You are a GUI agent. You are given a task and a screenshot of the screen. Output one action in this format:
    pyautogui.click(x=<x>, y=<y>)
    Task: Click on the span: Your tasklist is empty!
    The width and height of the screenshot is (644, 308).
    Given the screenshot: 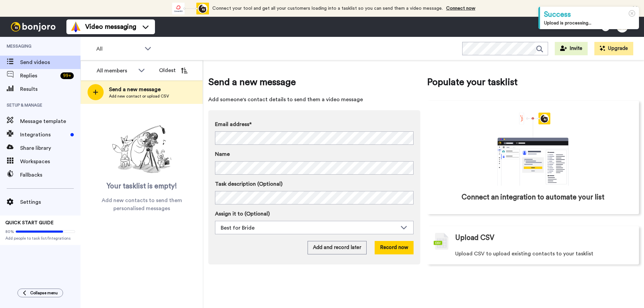 What is the action you would take?
    pyautogui.click(x=142, y=186)
    